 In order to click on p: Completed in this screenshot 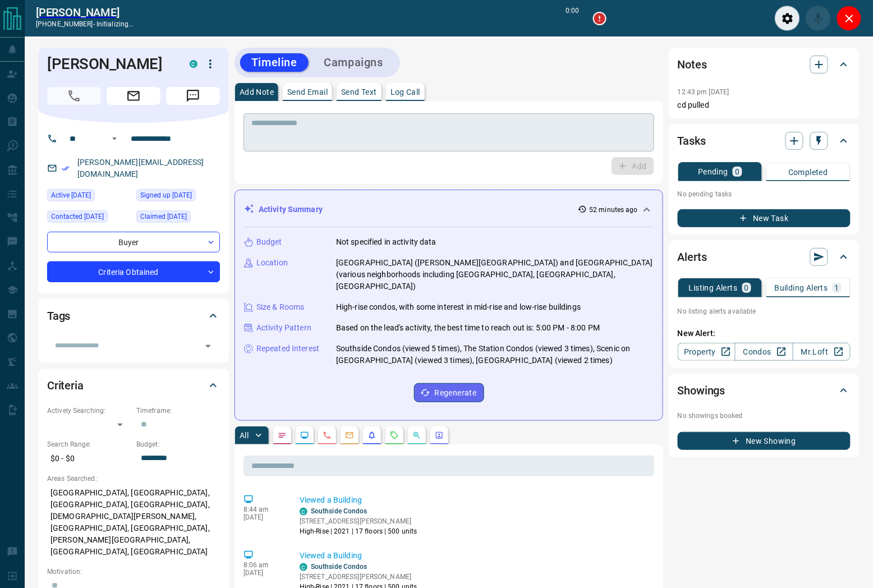, I will do `click(808, 172)`.